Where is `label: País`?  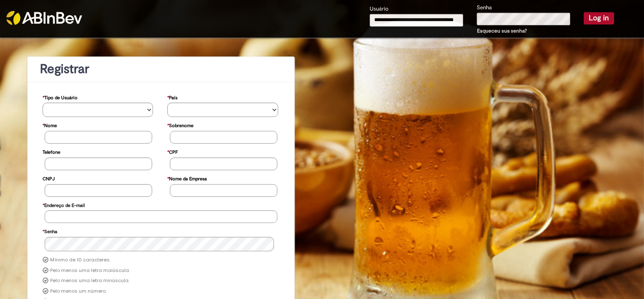 label: País is located at coordinates (172, 97).